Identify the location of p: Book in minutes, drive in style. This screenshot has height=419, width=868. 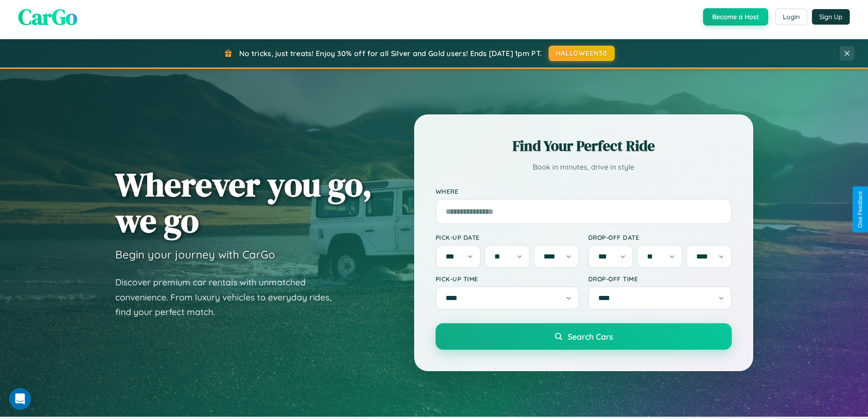
(584, 167).